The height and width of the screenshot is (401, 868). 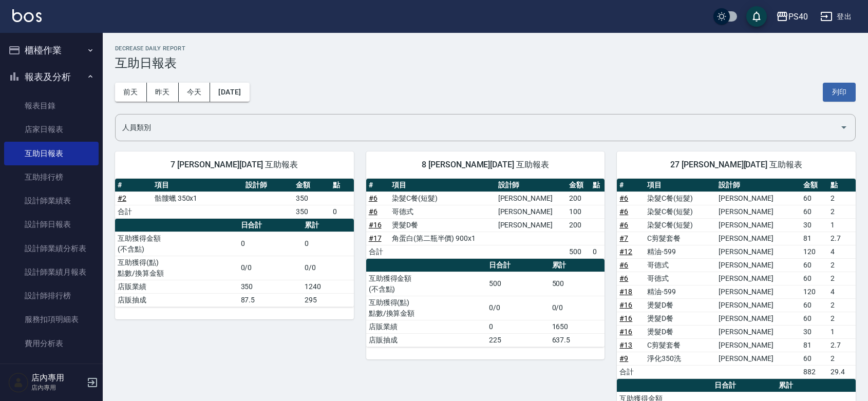 What do you see at coordinates (623, 358) in the screenshot?
I see `a: #9` at bounding box center [623, 358].